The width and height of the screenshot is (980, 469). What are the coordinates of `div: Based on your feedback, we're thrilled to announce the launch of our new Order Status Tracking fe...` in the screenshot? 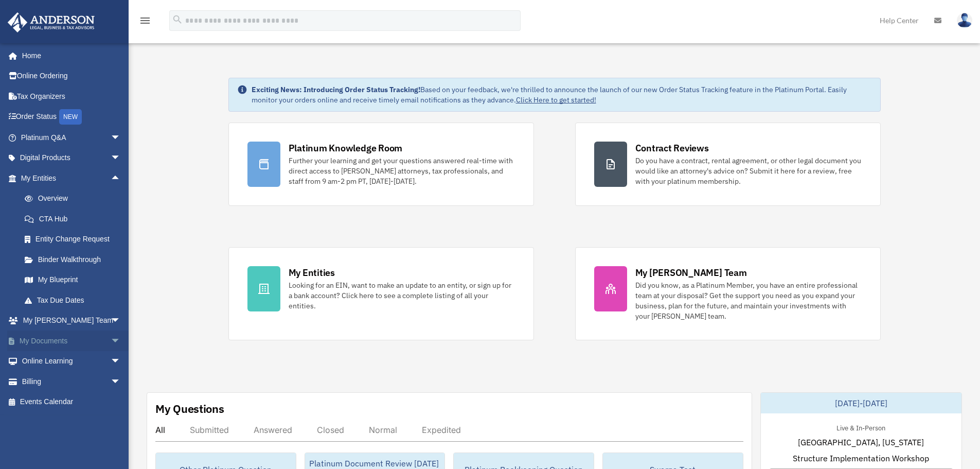 It's located at (562, 95).